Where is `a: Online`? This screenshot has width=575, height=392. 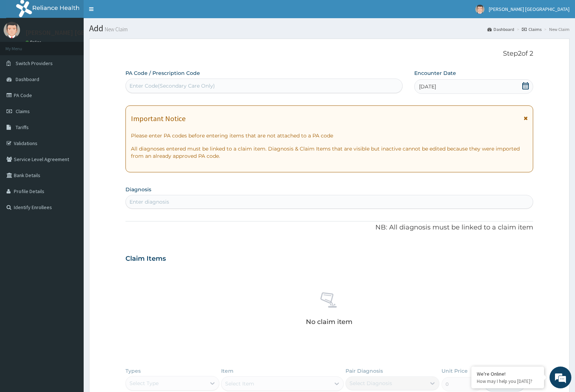 a: Online is located at coordinates (34, 42).